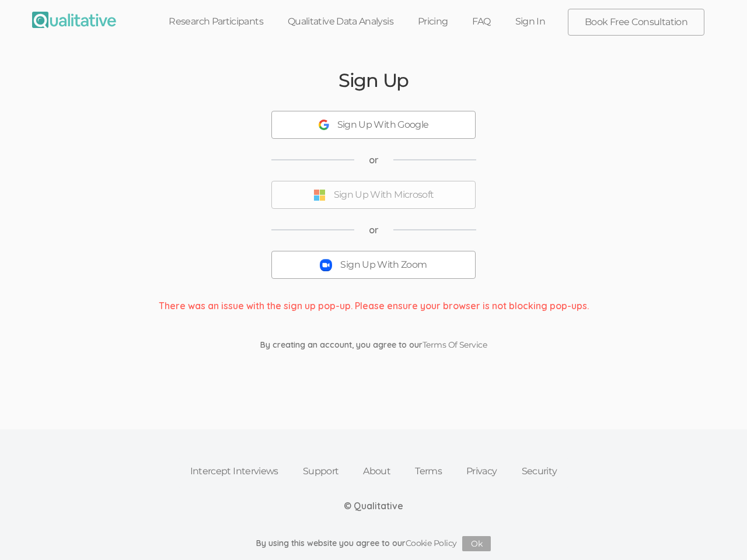  Describe the element at coordinates (234, 471) in the screenshot. I see `a: Intercept Interviews` at that location.